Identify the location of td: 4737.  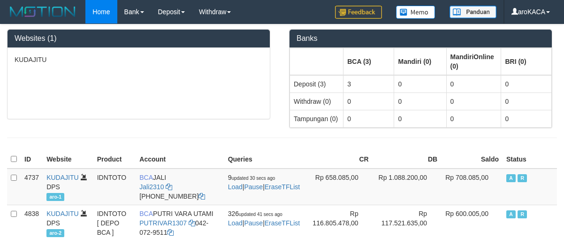
(31, 187).